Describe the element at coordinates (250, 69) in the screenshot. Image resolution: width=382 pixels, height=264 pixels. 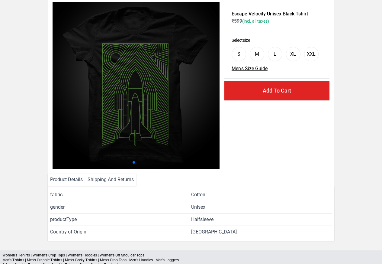
I see `button: Men's Size Guide` at that location.